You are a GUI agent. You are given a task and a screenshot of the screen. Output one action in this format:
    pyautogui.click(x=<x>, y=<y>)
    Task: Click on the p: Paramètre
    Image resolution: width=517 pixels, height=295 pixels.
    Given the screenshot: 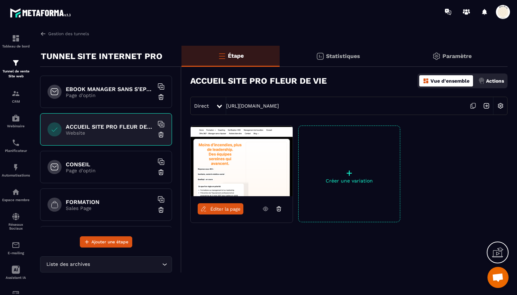 What is the action you would take?
    pyautogui.click(x=457, y=56)
    